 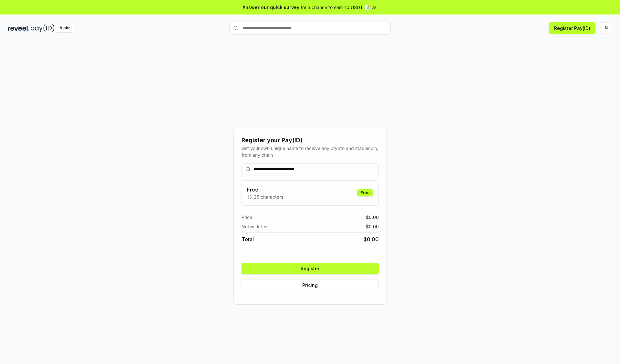 What do you see at coordinates (43, 28) in the screenshot?
I see `img: pay_id` at bounding box center [43, 28].